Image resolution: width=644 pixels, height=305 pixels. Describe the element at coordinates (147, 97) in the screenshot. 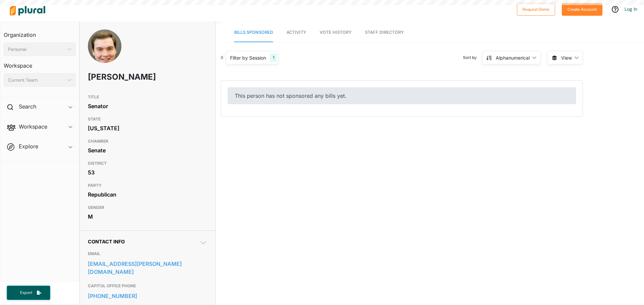

I see `h3: TITLE` at that location.